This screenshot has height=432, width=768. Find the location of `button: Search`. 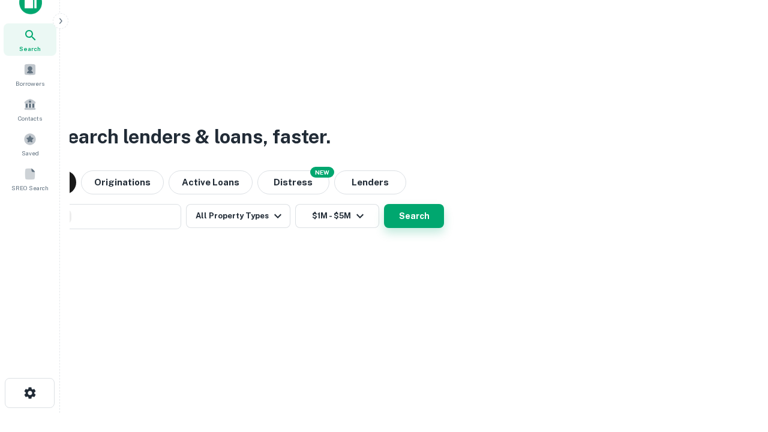

button: Search is located at coordinates (414, 216).